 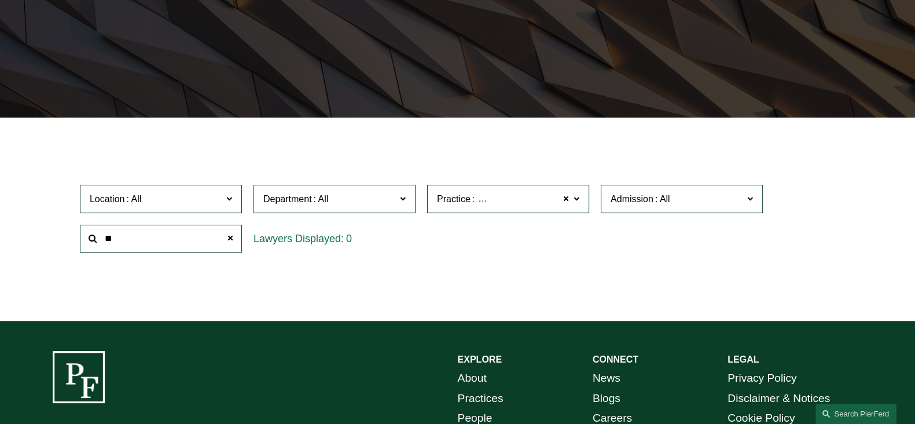 I want to click on span: Department, so click(x=288, y=199).